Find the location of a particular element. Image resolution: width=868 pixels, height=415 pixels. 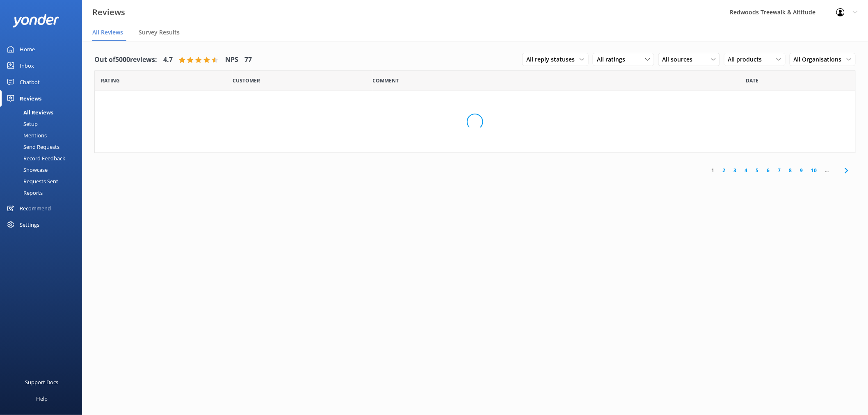

span: All products is located at coordinates (747, 60).